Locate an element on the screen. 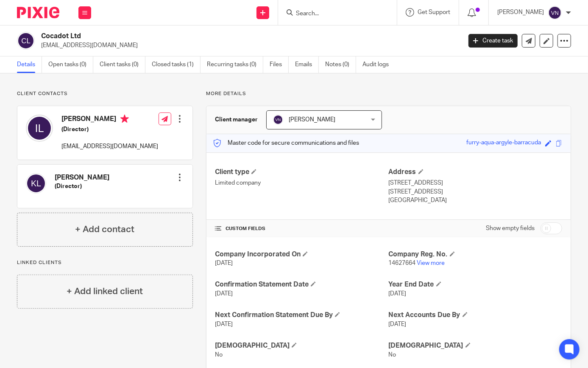  p: Linked clients is located at coordinates (105, 263).